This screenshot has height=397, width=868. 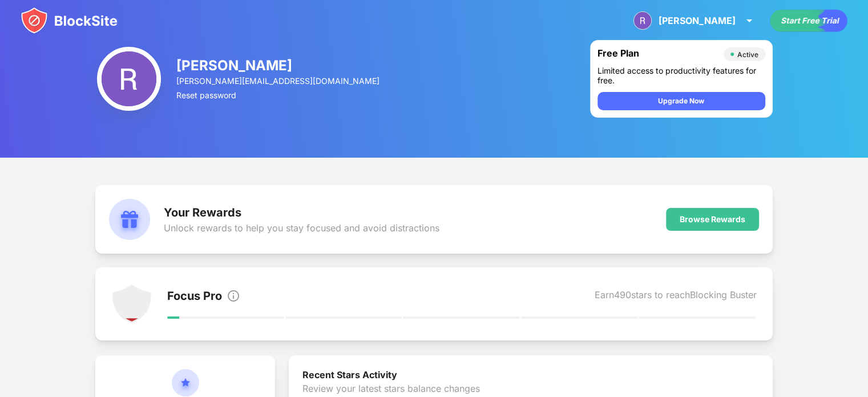 What do you see at coordinates (712, 220) in the screenshot?
I see `div: Browse Rewards` at bounding box center [712, 220].